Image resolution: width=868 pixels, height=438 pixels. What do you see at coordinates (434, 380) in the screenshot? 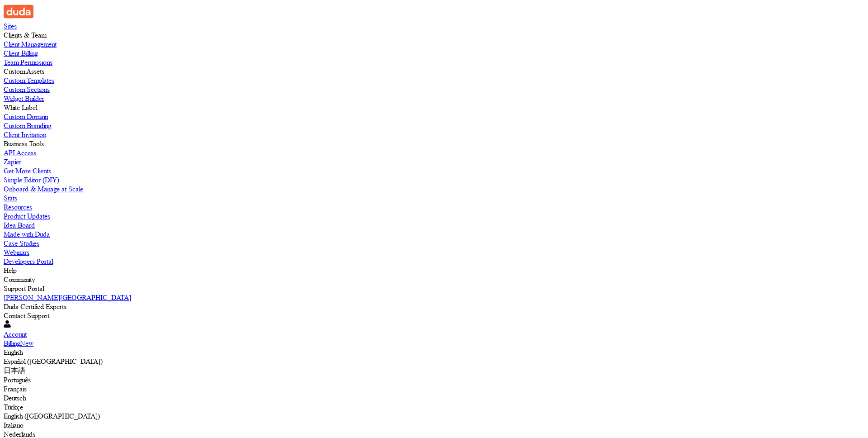
I see `div: Português` at bounding box center [434, 380].